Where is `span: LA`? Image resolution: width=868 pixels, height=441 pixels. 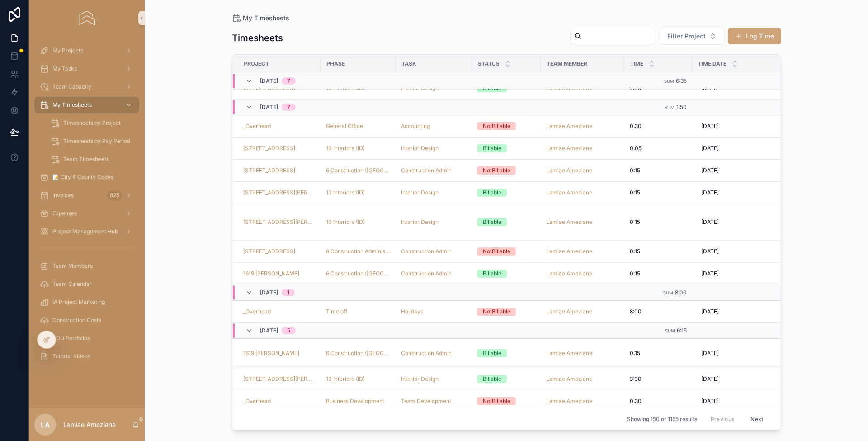 span: LA is located at coordinates (45, 424).